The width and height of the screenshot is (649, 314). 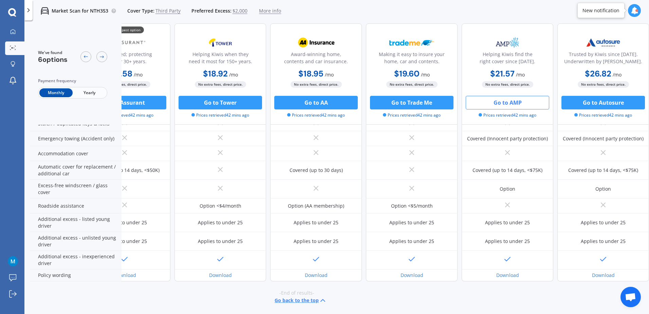 What do you see at coordinates (631, 297) in the screenshot?
I see `a: Open chat` at bounding box center [631, 297].